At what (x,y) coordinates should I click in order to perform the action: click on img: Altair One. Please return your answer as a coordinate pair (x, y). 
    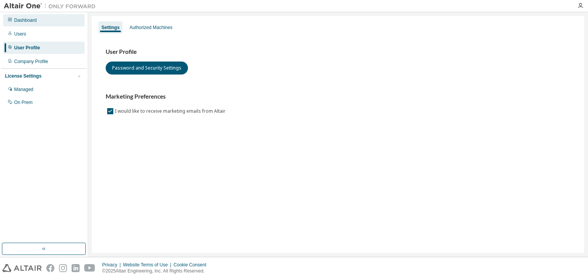
    Looking at the image, I should click on (52, 6).